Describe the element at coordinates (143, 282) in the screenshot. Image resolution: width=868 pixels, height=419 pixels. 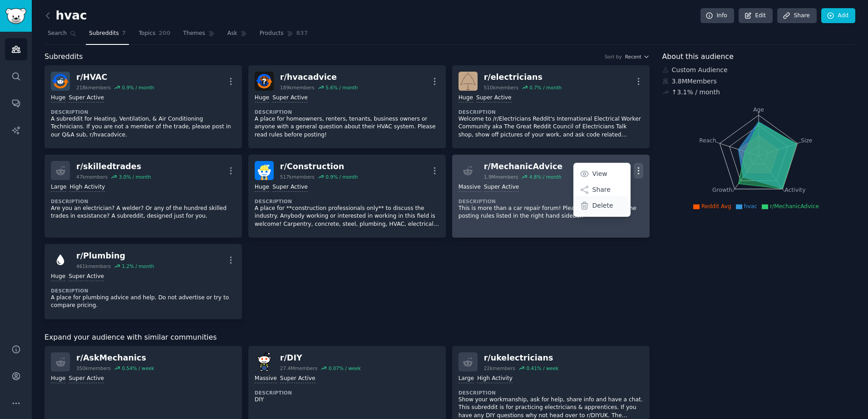
I see `a: Plumbingr/Plumbing461kmembers1.2% / monthHugeSuper ActiveDescriptionA place for plumbing advice a...` at that location.